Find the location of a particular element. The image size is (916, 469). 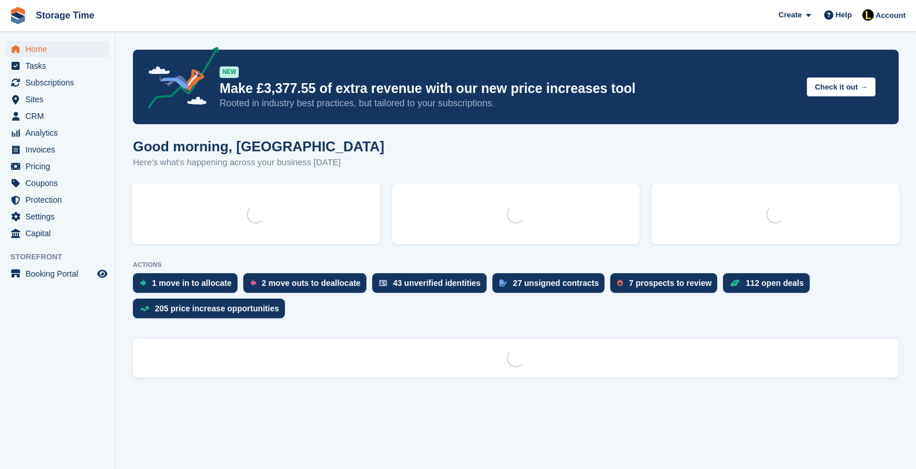

a: Storage Time is located at coordinates (65, 15).